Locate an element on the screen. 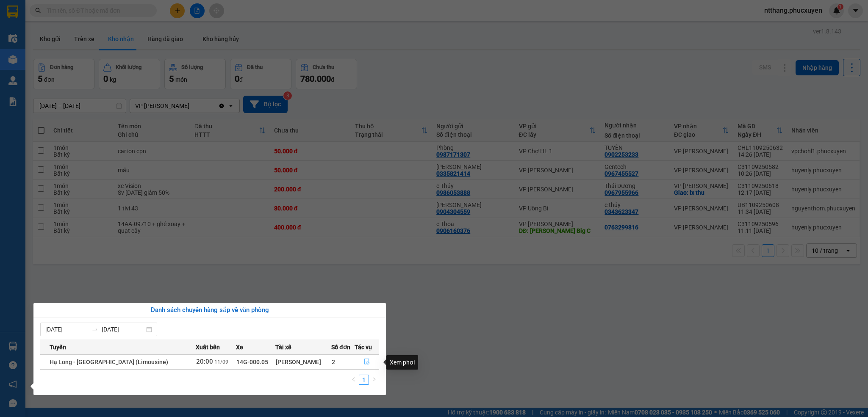 The width and height of the screenshot is (868, 417). span: 20:00 is located at coordinates (204, 361).